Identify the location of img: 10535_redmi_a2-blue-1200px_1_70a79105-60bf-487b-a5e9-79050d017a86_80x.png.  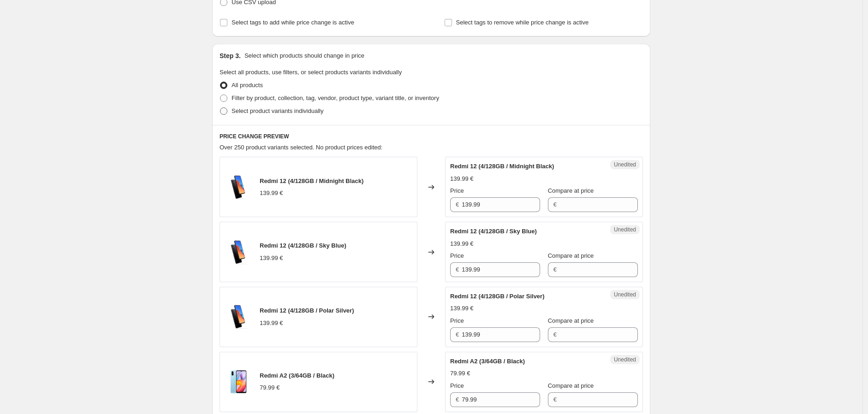
(238, 382).